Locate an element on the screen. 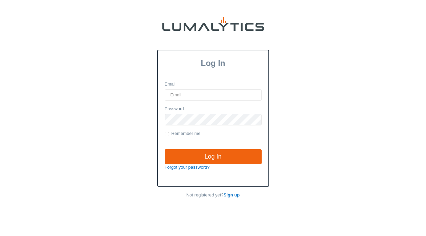 The width and height of the screenshot is (426, 236). input: Log In is located at coordinates (213, 157).